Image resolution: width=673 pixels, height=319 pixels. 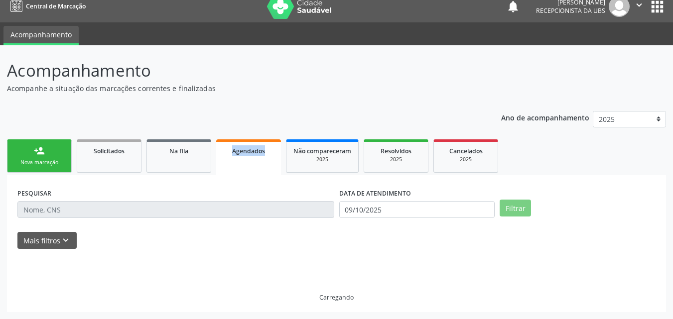 What do you see at coordinates (375, 193) in the screenshot?
I see `label: DATA DE ATENDIMENTO` at bounding box center [375, 193].